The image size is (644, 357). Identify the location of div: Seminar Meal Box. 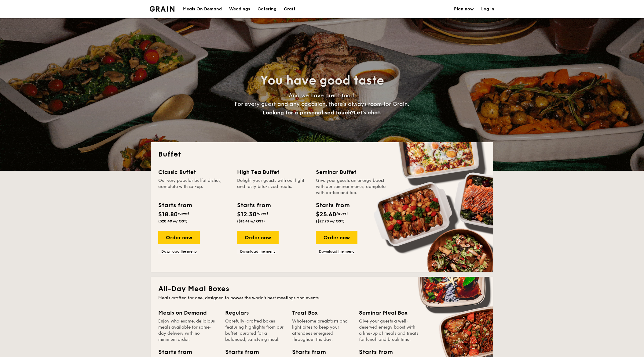
(388, 313).